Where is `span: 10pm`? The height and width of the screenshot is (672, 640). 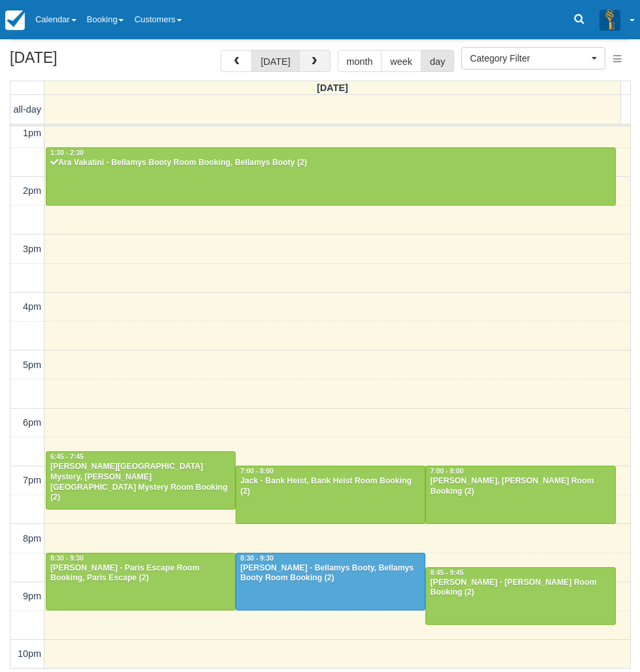
span: 10pm is located at coordinates (30, 653).